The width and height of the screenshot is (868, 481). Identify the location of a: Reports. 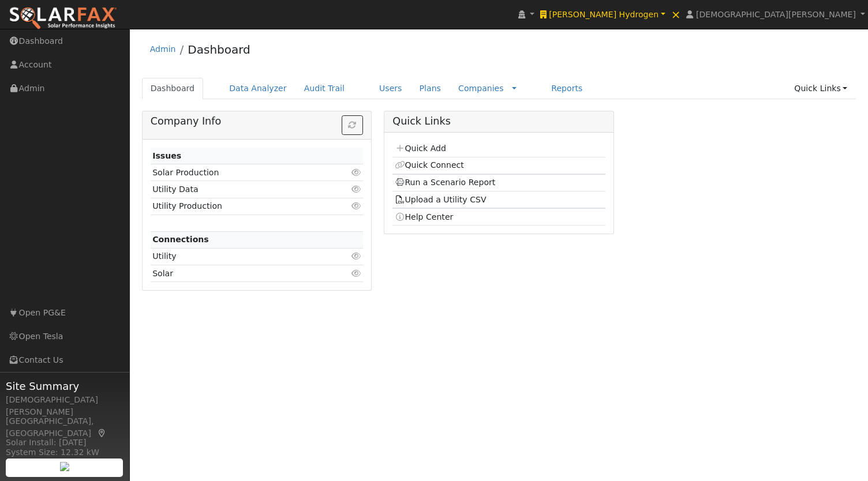
(567, 88).